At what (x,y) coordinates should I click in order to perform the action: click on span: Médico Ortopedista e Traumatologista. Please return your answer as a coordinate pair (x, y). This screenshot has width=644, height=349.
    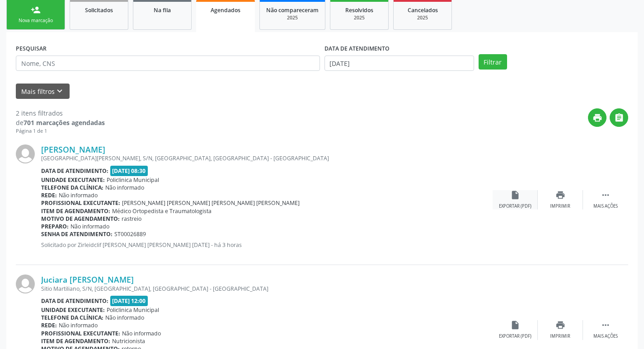
    Looking at the image, I should click on (162, 211).